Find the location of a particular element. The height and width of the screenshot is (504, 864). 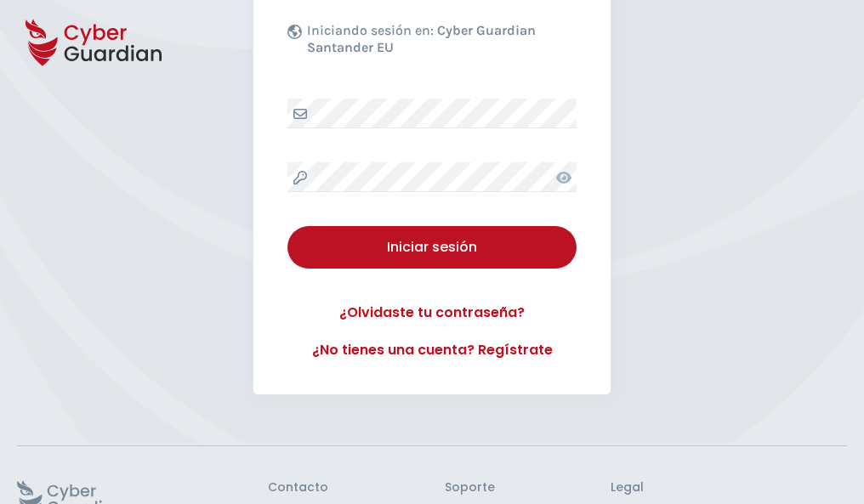

div: Iniciar sesión is located at coordinates (432, 247).